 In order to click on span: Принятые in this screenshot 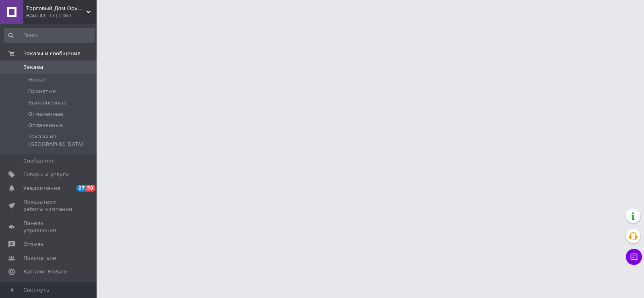, I will do `click(42, 91)`.